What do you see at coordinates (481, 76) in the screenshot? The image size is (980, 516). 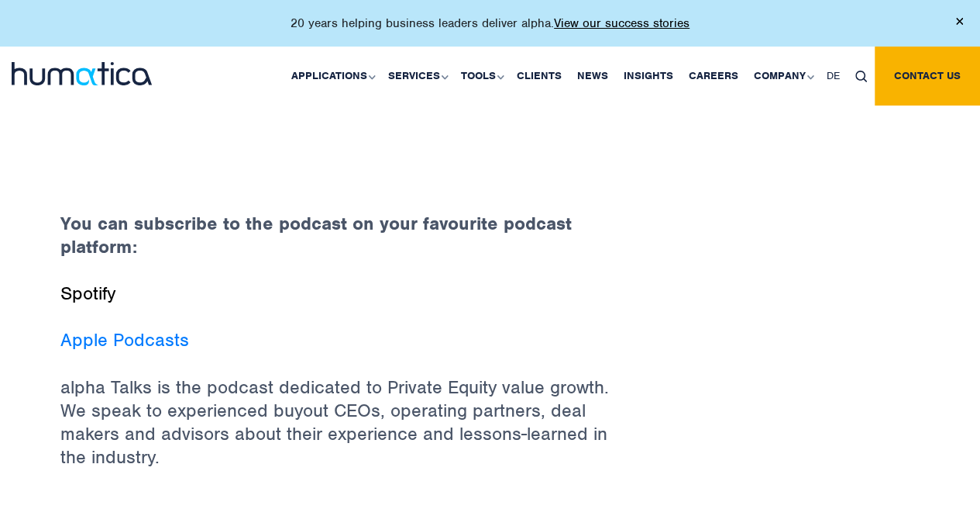 I see `a: Tools` at bounding box center [481, 76].